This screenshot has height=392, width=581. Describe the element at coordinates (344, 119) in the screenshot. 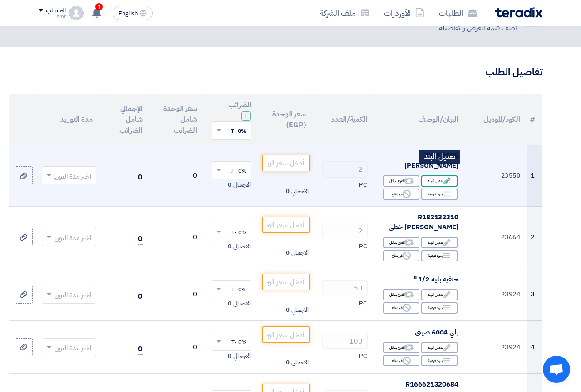

I see `th: الكمية/العدد` at that location.